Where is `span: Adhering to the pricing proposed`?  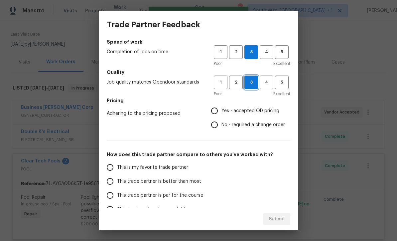 span: Adhering to the pricing proposed is located at coordinates (154, 113).